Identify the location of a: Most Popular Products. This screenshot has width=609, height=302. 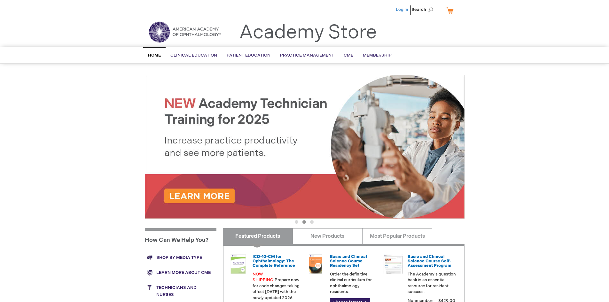
(397, 236).